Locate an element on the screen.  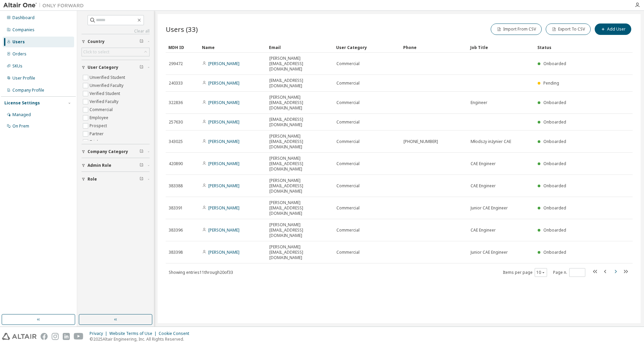
div: Job Title is located at coordinates (501, 48).